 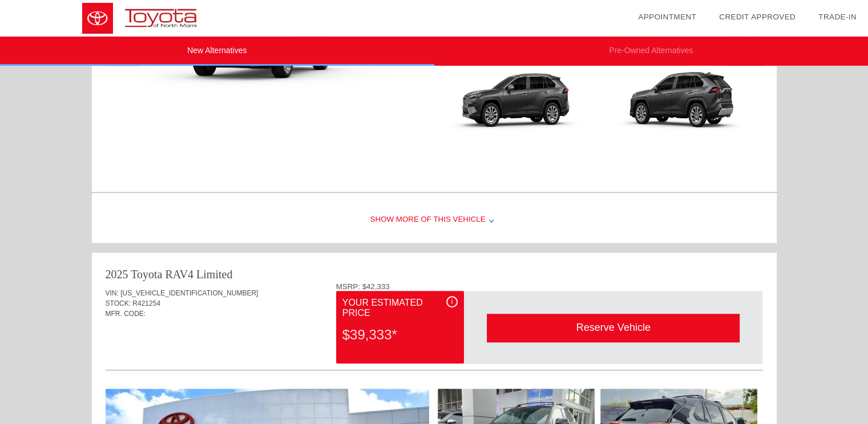 What do you see at coordinates (146, 303) in the screenshot?
I see `span: R421254` at bounding box center [146, 303].